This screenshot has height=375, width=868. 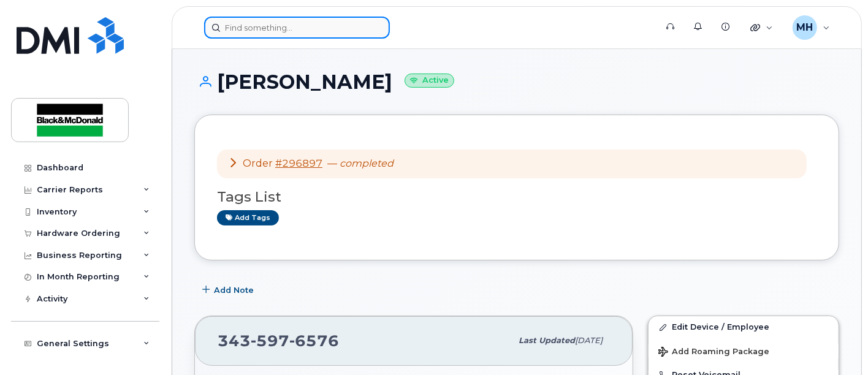 I want to click on small: Active, so click(x=429, y=81).